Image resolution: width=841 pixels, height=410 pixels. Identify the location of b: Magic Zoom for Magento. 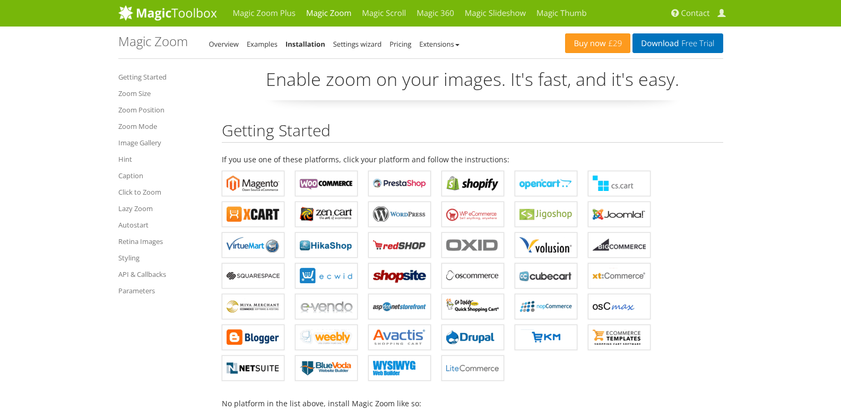
(253, 183).